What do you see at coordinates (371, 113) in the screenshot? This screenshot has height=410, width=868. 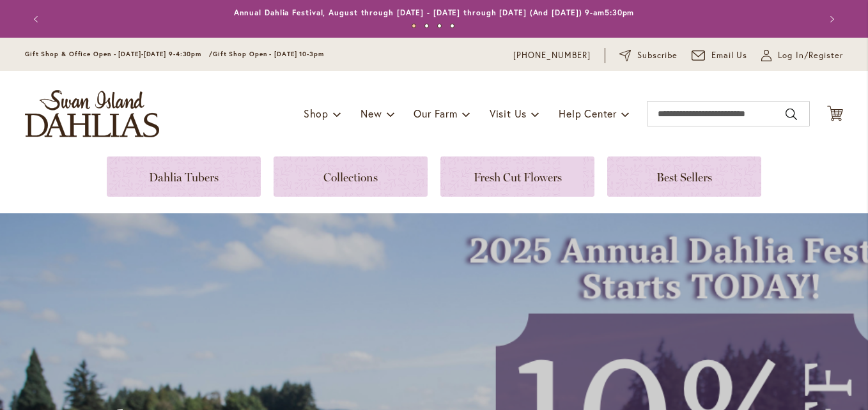 I see `span: New` at bounding box center [371, 113].